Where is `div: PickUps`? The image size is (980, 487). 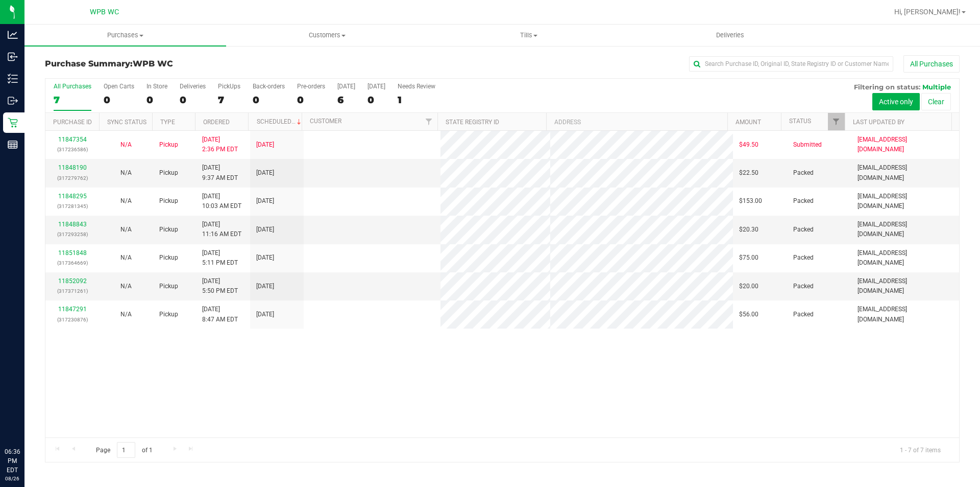
div: PickUps is located at coordinates (229, 86).